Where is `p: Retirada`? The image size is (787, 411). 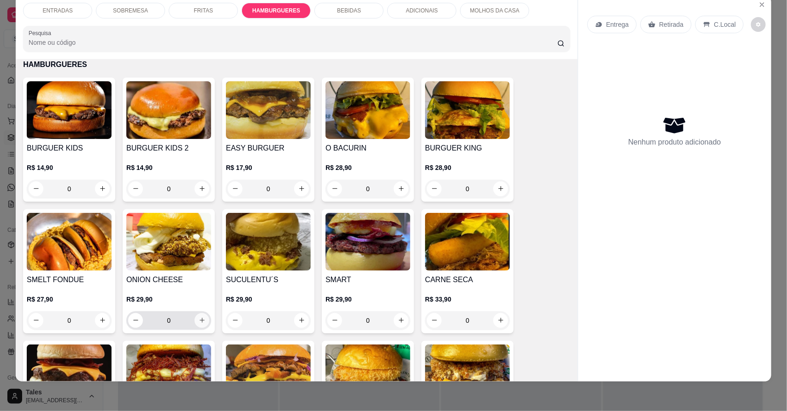 p: Retirada is located at coordinates (672, 24).